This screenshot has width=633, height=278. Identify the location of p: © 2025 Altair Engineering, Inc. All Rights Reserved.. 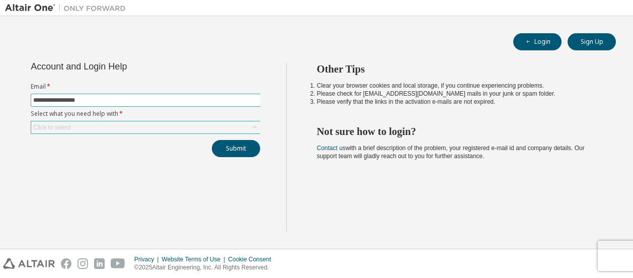
(206, 267).